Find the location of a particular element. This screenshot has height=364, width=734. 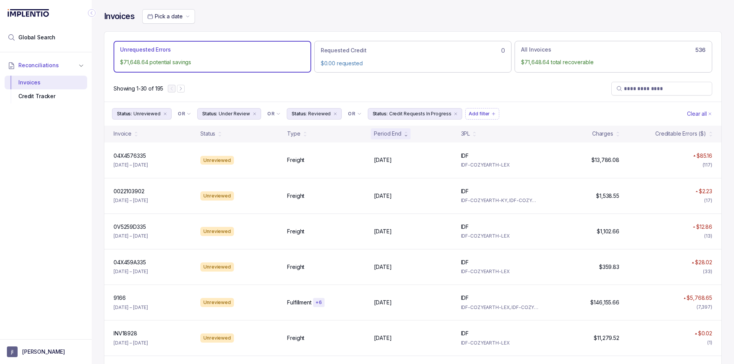

li: Filter Chip Credit Requests In Progress is located at coordinates (415, 114).